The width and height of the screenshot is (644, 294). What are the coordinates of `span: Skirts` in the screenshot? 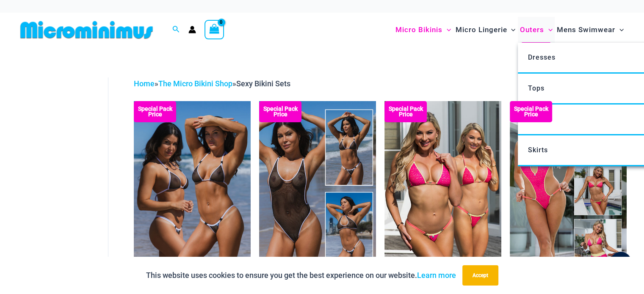 It's located at (537, 150).